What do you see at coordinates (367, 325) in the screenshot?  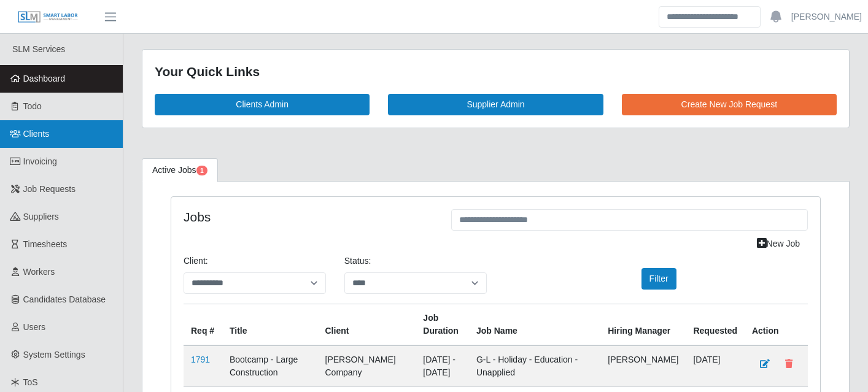 I see `th: Client` at bounding box center [367, 325].